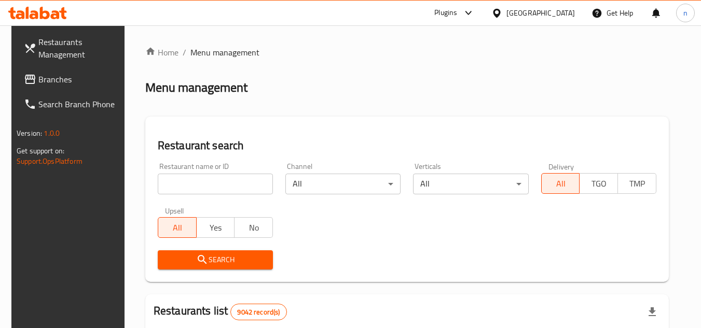 The image size is (701, 328). Describe the element at coordinates (561, 167) in the screenshot. I see `label: Delivery` at that location.